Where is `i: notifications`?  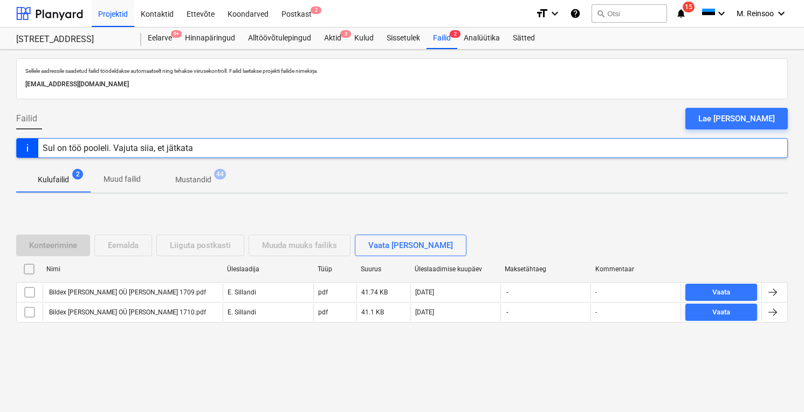
i: notifications is located at coordinates (681, 13).